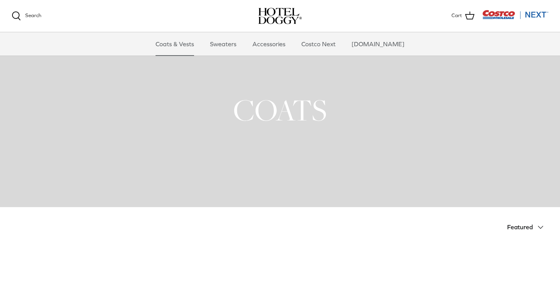  What do you see at coordinates (175, 44) in the screenshot?
I see `a: Coats & Vests` at bounding box center [175, 44].